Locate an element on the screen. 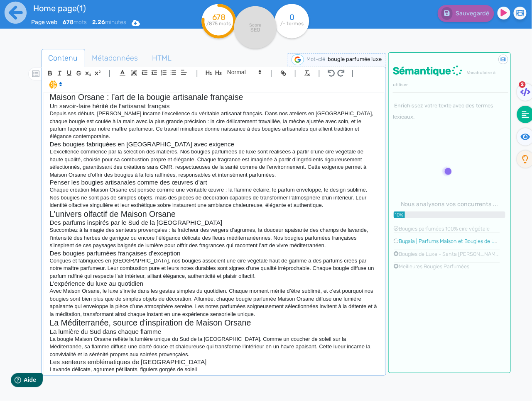  h4: Sémantique is located at coordinates (450, 77).